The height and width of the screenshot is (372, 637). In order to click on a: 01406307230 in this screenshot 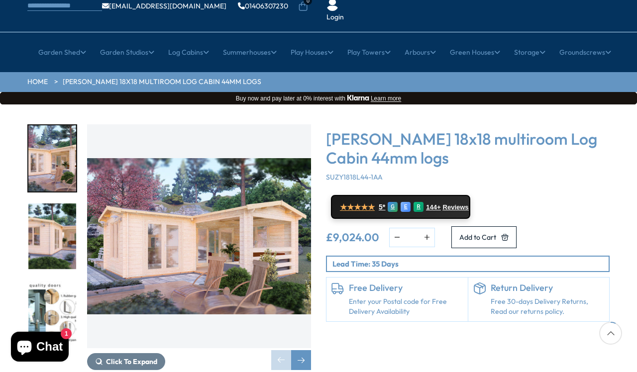, I will do `click(263, 6)`.